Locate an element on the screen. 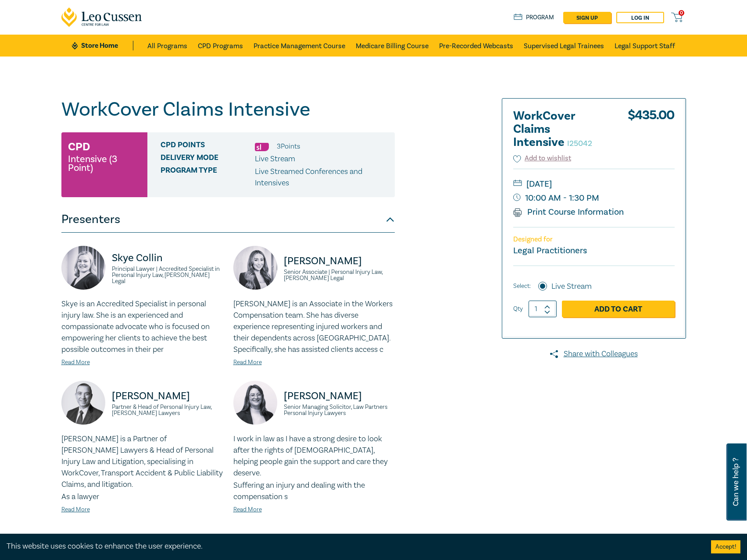 The width and height of the screenshot is (747, 560). button: Presenters is located at coordinates (228, 220).